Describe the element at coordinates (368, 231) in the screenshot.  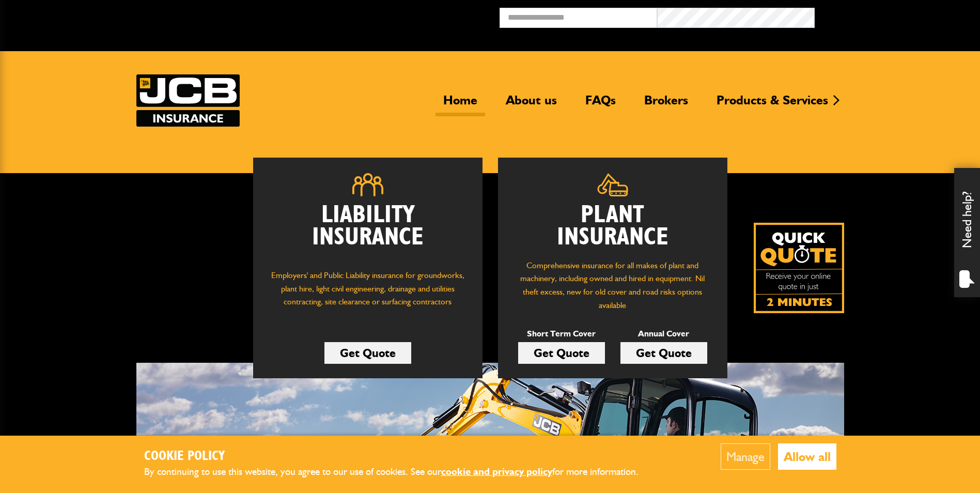
I see `h2: Liability Insurance` at that location.